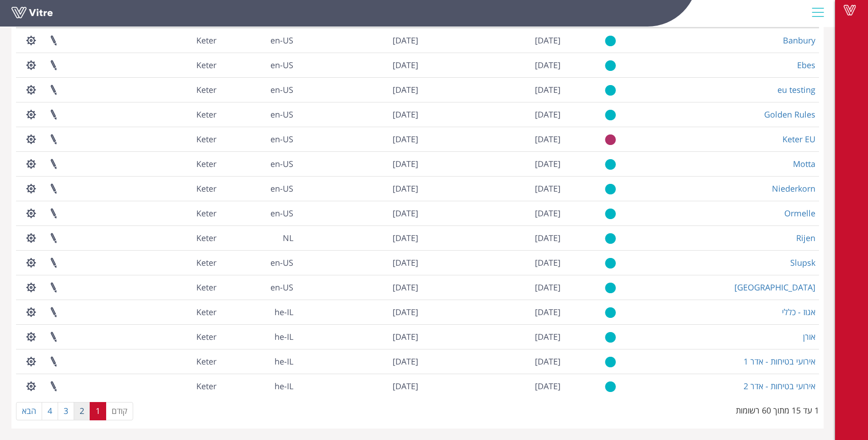 The image size is (868, 440). Describe the element at coordinates (98, 411) in the screenshot. I see `a: 1` at that location.